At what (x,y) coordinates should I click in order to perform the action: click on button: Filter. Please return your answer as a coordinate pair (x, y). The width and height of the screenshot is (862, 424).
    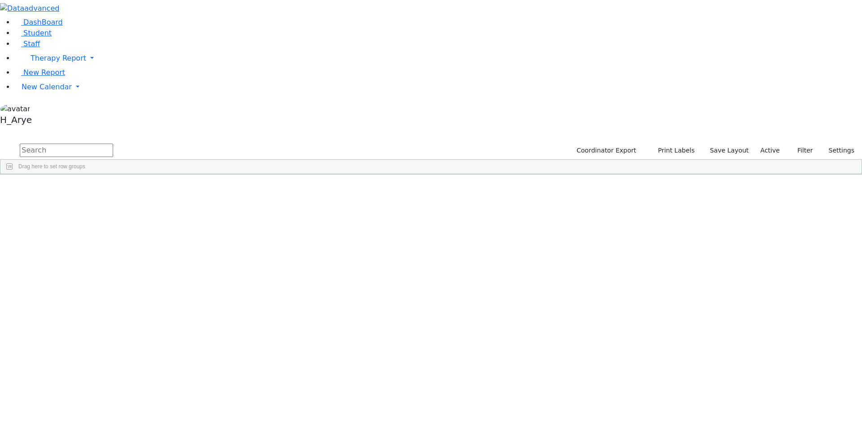
    Looking at the image, I should click on (801, 150).